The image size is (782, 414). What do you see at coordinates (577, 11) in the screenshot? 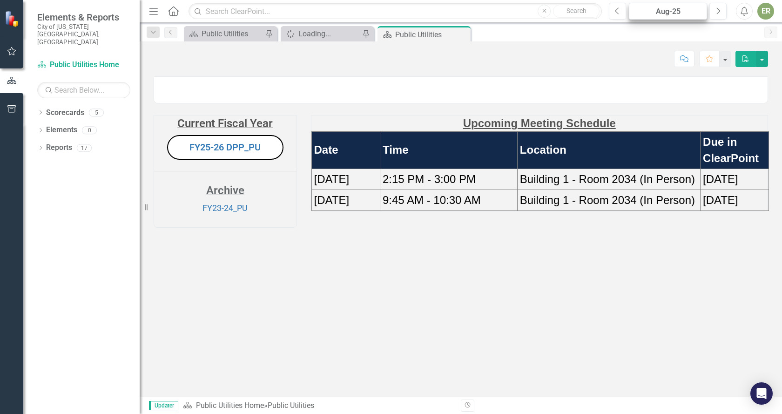
I see `span: Search` at bounding box center [577, 11].